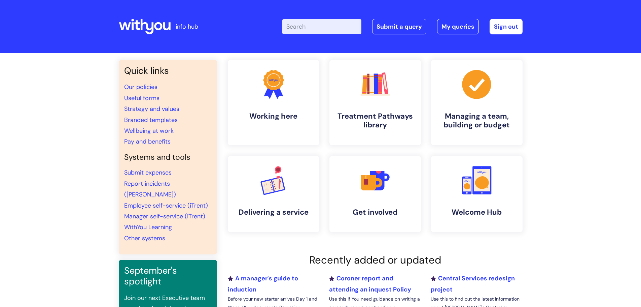  I want to click on a: Delivering a service, so click(274, 194).